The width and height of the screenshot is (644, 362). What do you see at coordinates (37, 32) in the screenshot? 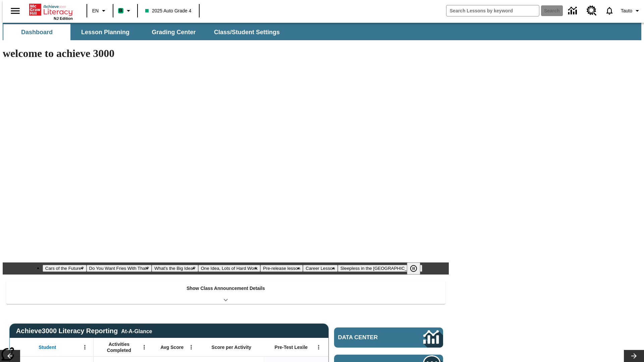
I see `button: Dashboard` at bounding box center [37, 32].